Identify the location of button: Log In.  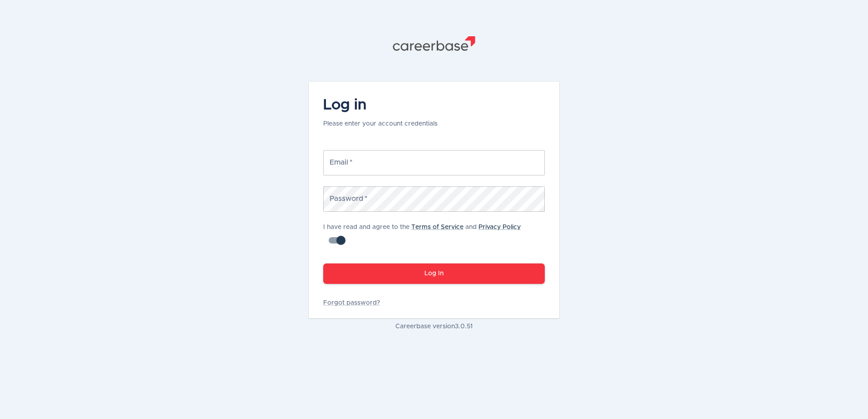
(434, 274).